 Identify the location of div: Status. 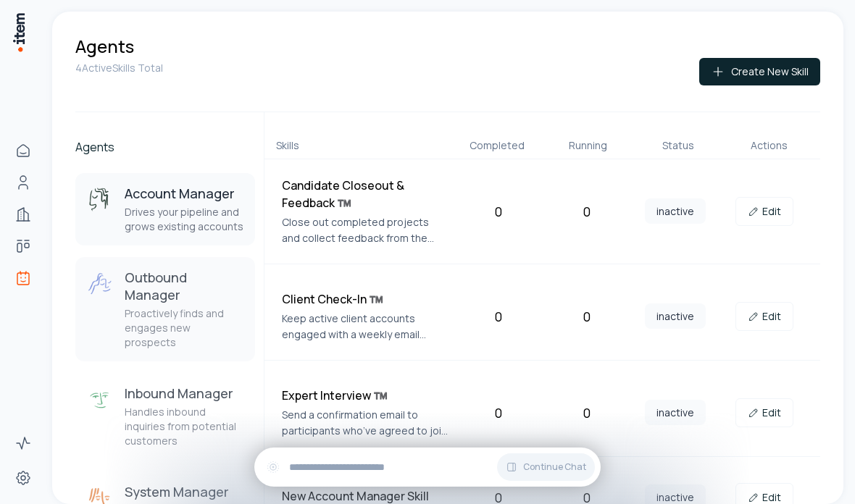
(678, 146).